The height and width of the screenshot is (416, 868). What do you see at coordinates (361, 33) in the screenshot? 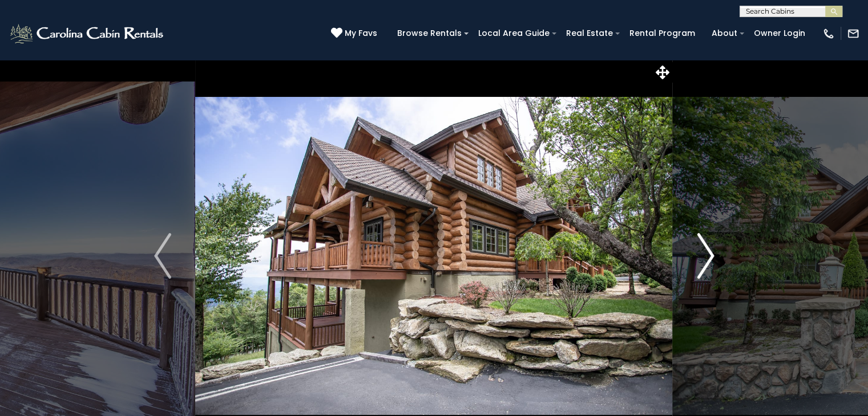
I see `span: My Favs` at bounding box center [361, 33].